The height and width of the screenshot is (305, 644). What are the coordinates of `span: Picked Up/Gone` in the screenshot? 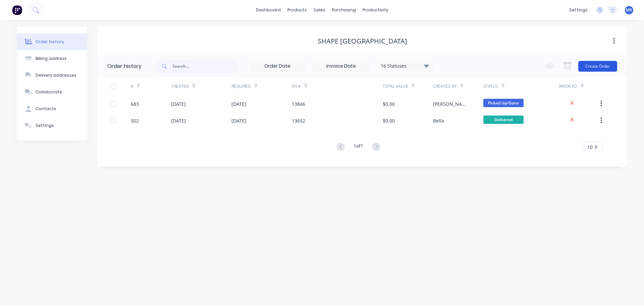 It's located at (503, 103).